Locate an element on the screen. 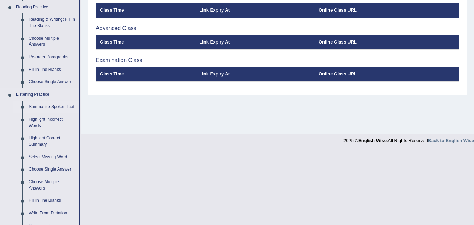 The image size is (474, 225). a: Highlight Correct Summary is located at coordinates (52, 141).